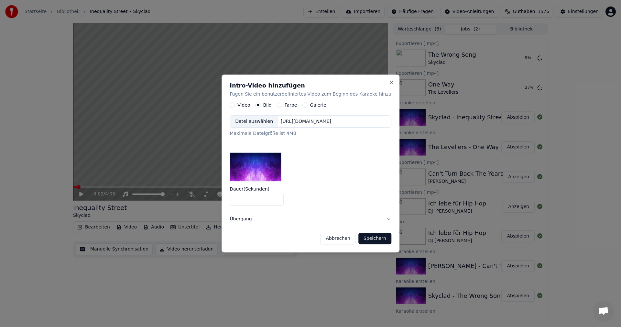 This screenshot has width=621, height=327. I want to click on label: Farbe, so click(291, 105).